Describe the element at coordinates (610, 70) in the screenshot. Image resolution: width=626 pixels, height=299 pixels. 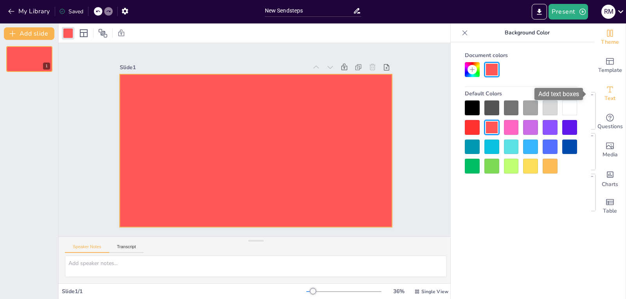
I see `span: Template` at that location.